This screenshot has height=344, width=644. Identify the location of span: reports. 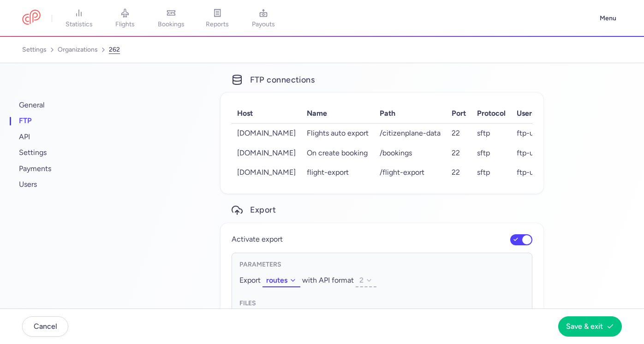
(217, 24).